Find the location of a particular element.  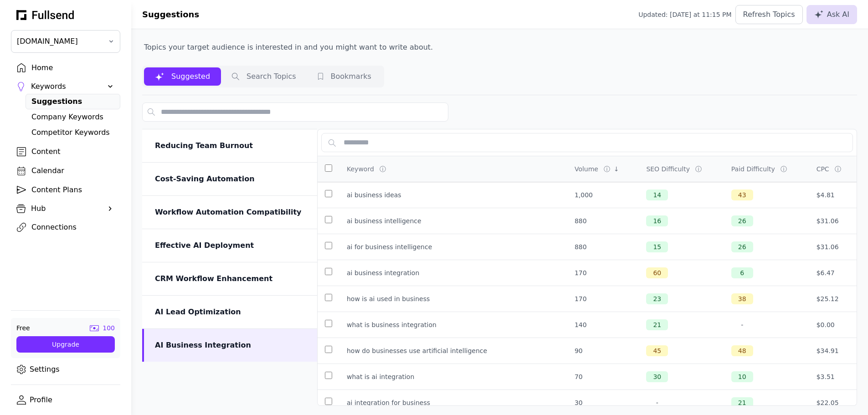

button: Bookmarks is located at coordinates (344, 76).